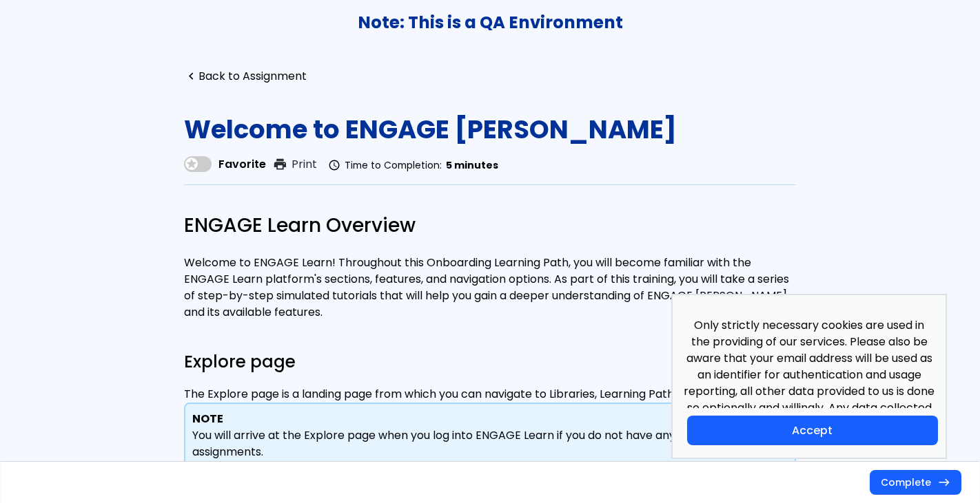 This screenshot has height=503, width=980. What do you see at coordinates (334, 166) in the screenshot?
I see `span: schedule` at bounding box center [334, 166].